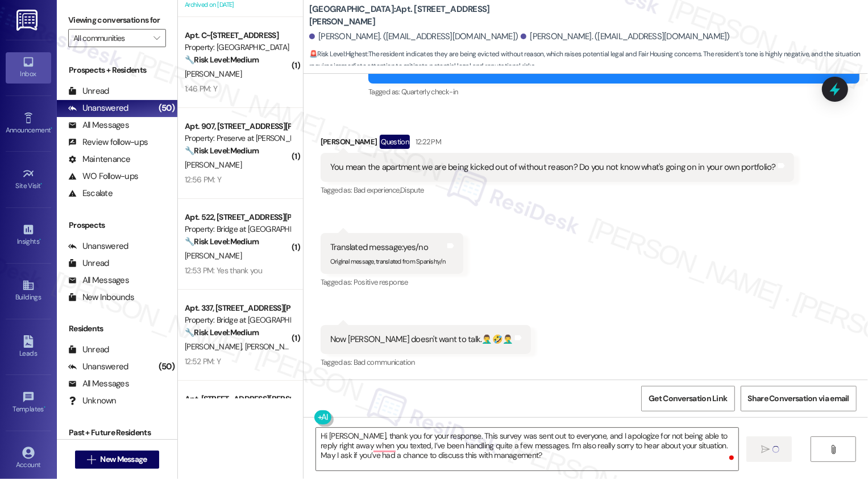 The height and width of the screenshot is (479, 868). I want to click on div: Escalate, so click(91, 193).